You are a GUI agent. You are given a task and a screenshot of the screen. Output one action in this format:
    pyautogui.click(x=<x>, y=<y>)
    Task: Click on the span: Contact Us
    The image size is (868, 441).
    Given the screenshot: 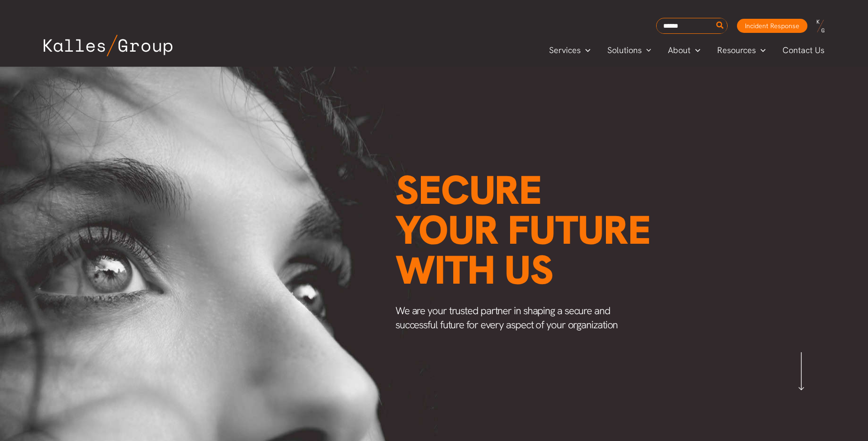 What is the action you would take?
    pyautogui.click(x=803, y=50)
    